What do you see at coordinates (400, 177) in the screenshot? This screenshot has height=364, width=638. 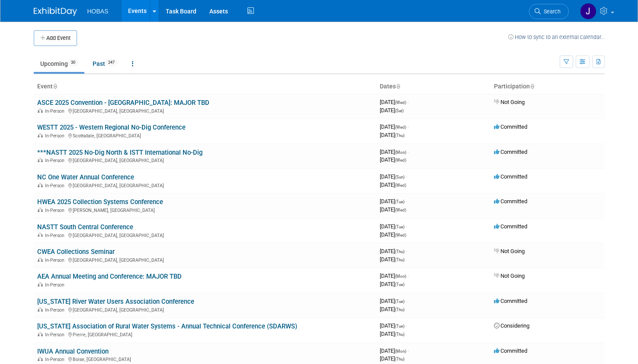 I see `span: (Sun)` at bounding box center [400, 177].